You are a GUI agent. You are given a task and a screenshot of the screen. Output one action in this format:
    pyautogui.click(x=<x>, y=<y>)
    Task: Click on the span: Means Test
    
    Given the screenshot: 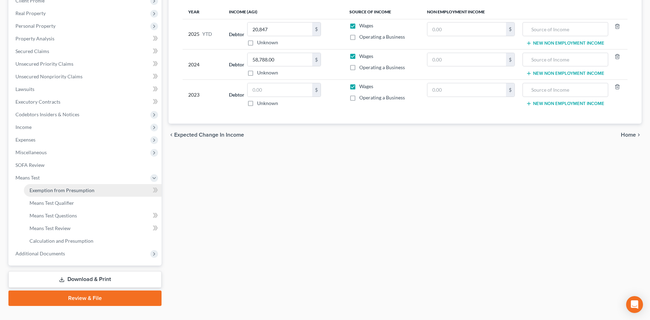 What is the action you would take?
    pyautogui.click(x=27, y=177)
    